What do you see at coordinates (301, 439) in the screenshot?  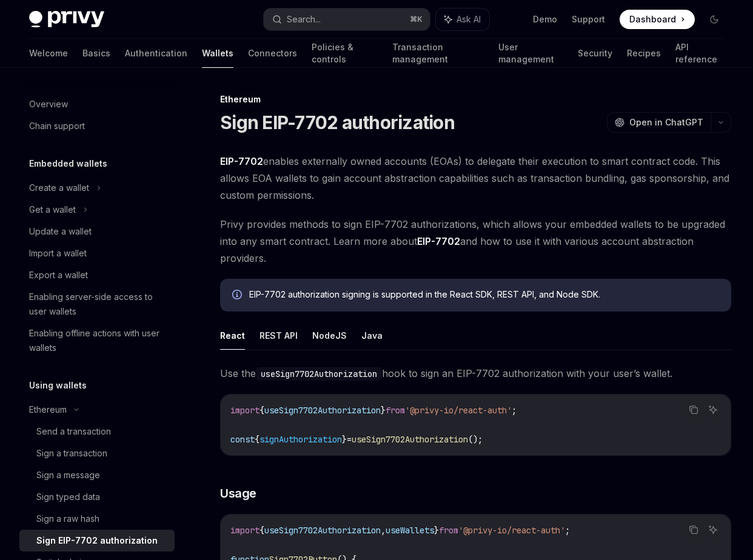 I see `span: signAuthorization` at bounding box center [301, 439].